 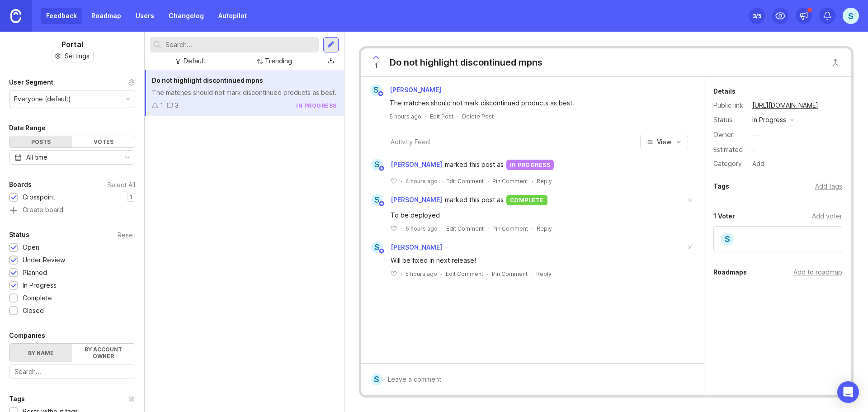 I want to click on span: 4 hours ago, so click(x=421, y=181).